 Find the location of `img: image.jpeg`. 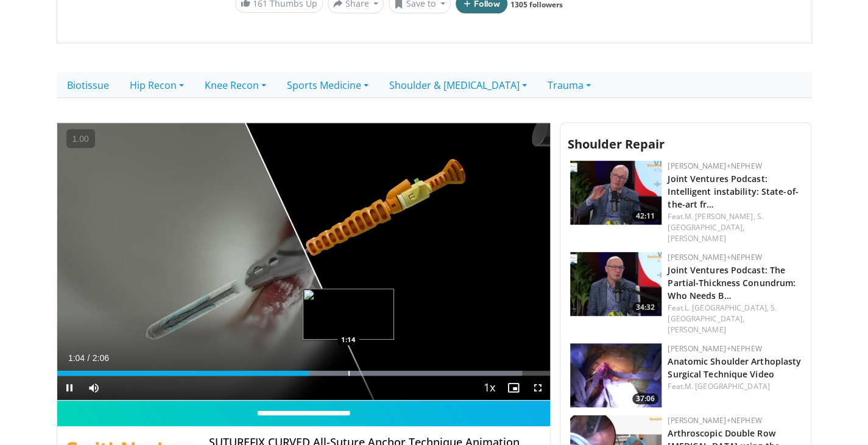

img: image.jpeg is located at coordinates (348, 314).